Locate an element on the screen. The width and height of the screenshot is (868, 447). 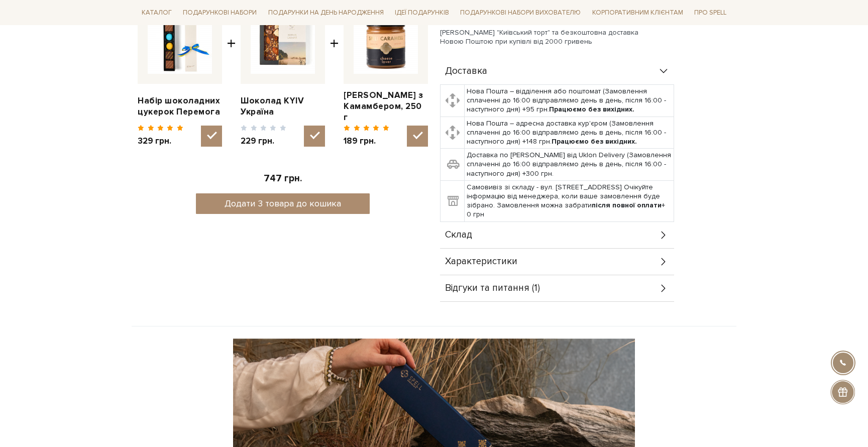
a: Ідеї подарунків is located at coordinates (422, 12).